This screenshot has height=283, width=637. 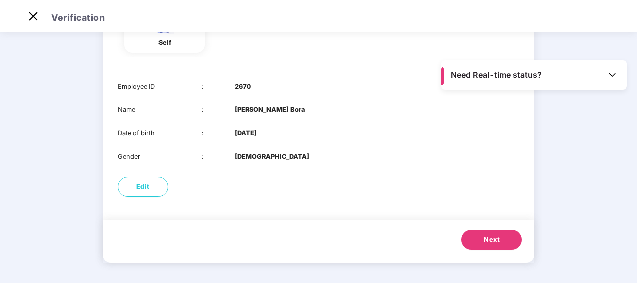 What do you see at coordinates (164, 43) in the screenshot?
I see `div: self` at bounding box center [164, 43].